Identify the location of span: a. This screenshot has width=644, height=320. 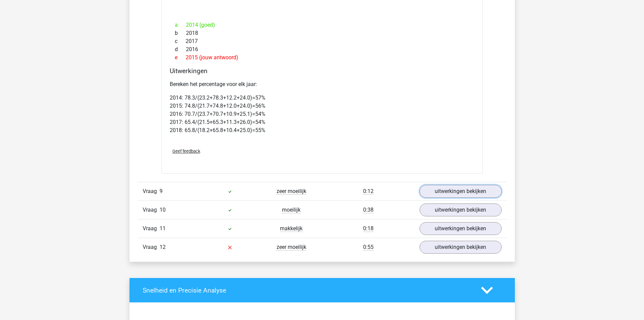
(180, 25).